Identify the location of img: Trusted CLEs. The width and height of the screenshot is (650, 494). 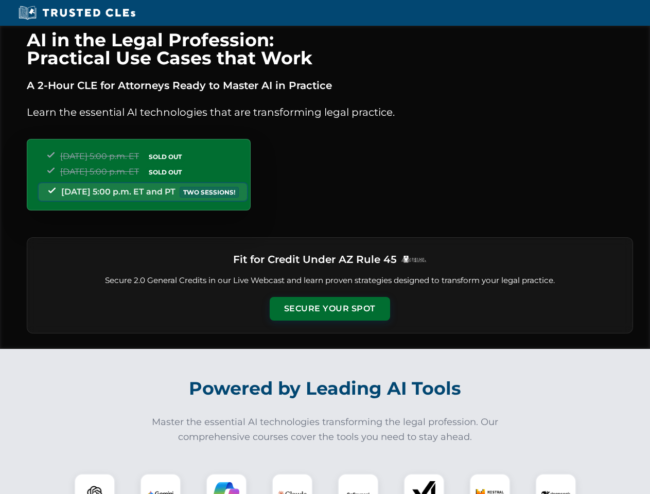
(77, 13).